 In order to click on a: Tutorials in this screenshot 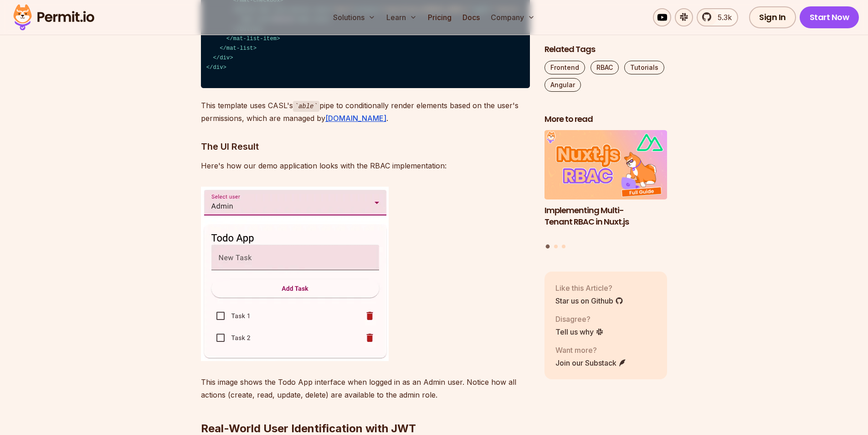, I will do `click(645, 68)`.